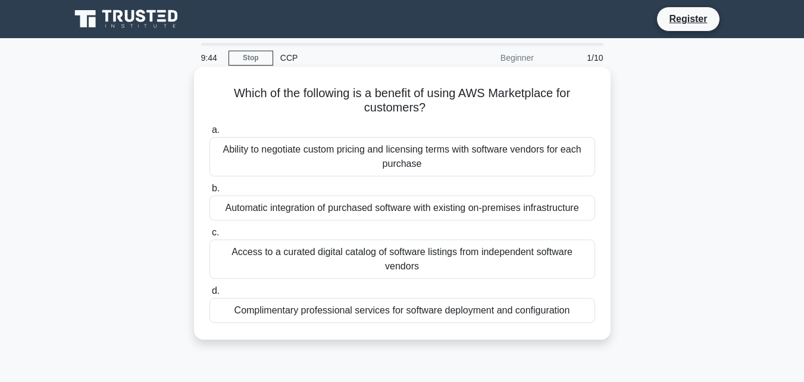 This screenshot has height=382, width=804. Describe the element at coordinates (355, 58) in the screenshot. I see `div: CCP` at that location.